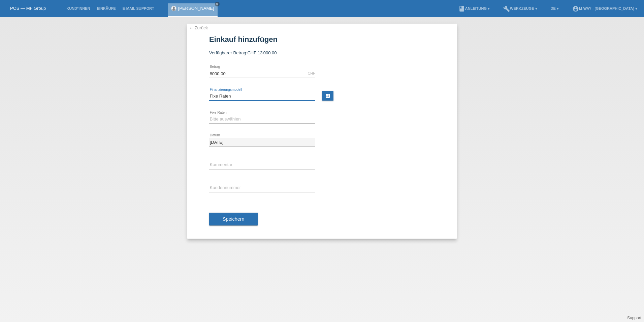 This screenshot has width=644, height=322. I want to click on span: CHF 13'000.00, so click(262, 52).